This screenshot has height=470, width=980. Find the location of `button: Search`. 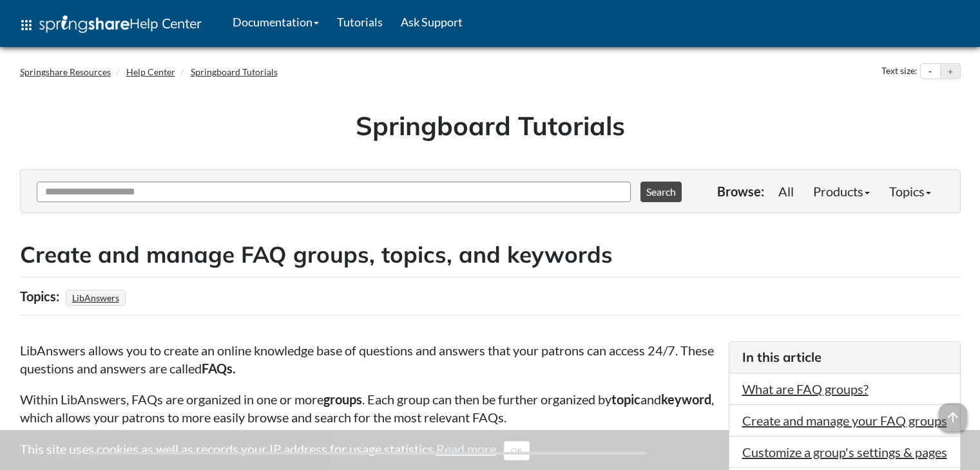

button: Search is located at coordinates (661, 192).